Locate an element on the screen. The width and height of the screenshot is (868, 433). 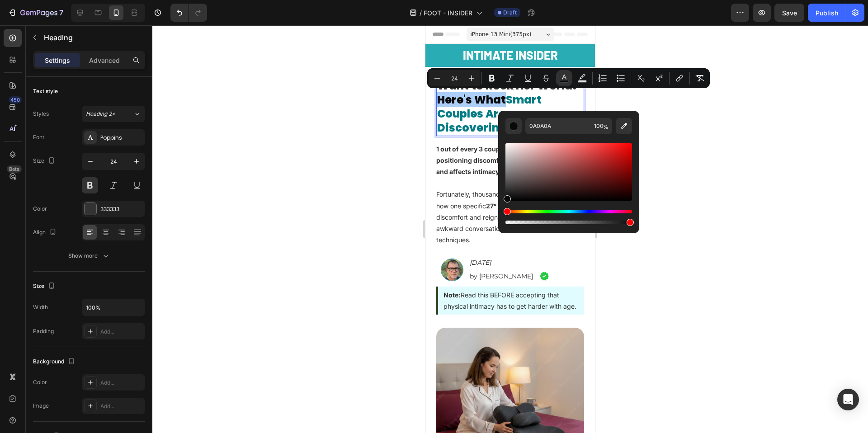
div: Undo/Redo is located at coordinates (188, 13).